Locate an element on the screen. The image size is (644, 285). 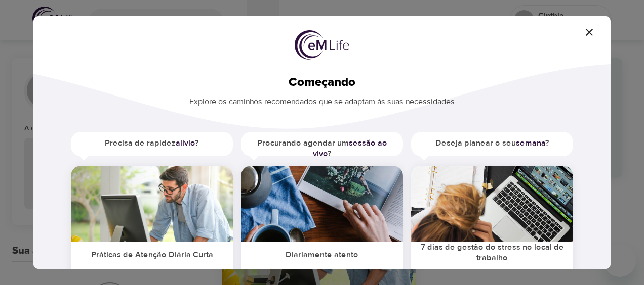
a: sessão ao vivo is located at coordinates (350, 148).